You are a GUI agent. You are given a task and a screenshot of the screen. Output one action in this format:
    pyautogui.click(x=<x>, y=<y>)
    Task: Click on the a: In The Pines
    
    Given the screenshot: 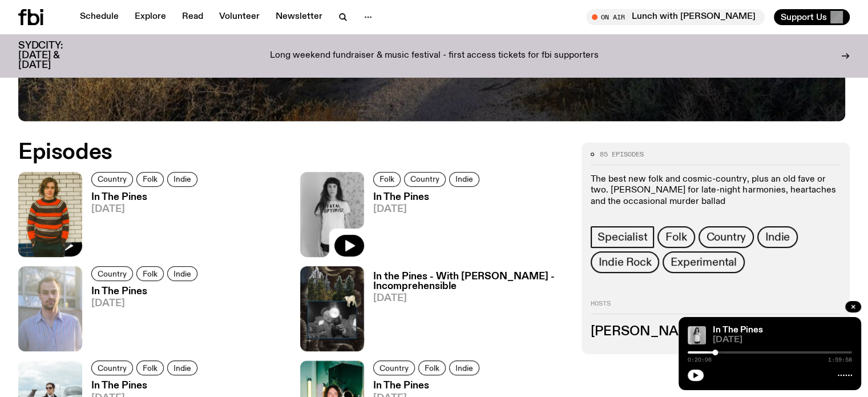 What is the action you would take?
    pyautogui.click(x=738, y=330)
    